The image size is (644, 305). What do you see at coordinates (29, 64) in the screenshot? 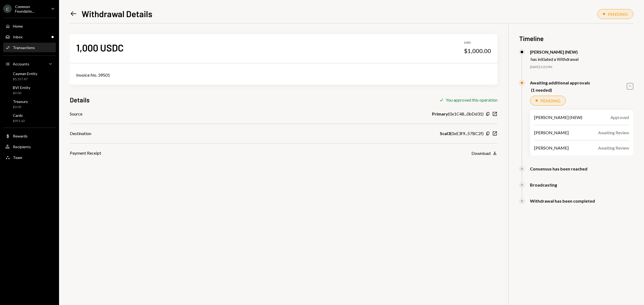
I see `a: Accounts` at bounding box center [29, 64].